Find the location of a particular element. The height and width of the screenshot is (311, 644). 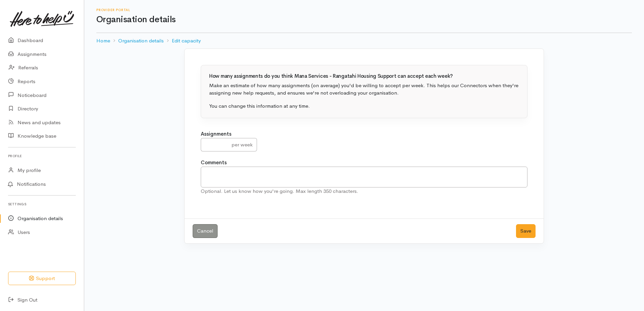

a: Home is located at coordinates (103, 41).